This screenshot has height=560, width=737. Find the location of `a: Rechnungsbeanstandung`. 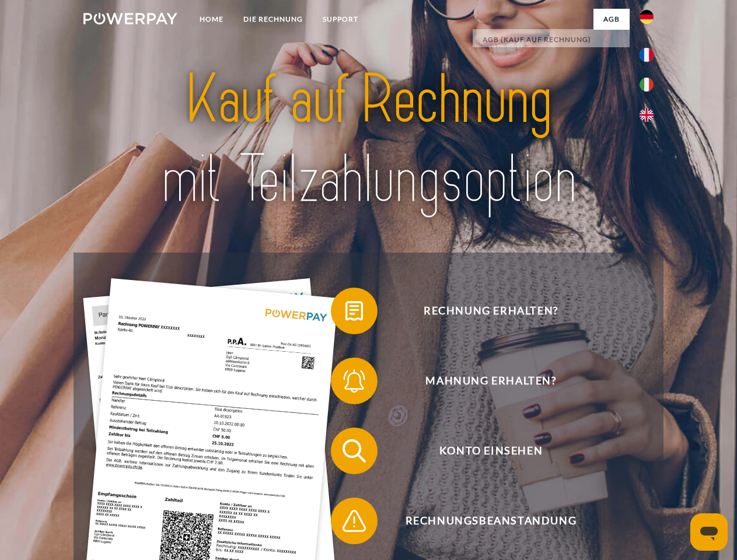

a: Rechnungsbeanstandung is located at coordinates (483, 521).